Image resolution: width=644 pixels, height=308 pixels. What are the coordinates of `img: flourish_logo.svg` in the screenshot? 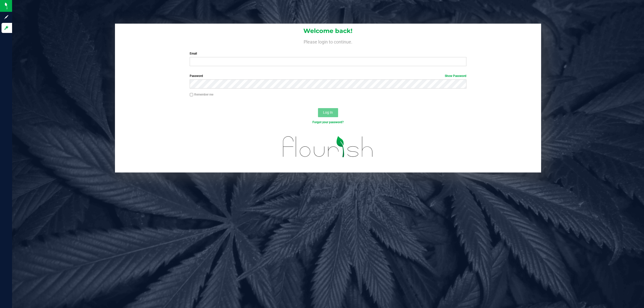 It's located at (328, 147).